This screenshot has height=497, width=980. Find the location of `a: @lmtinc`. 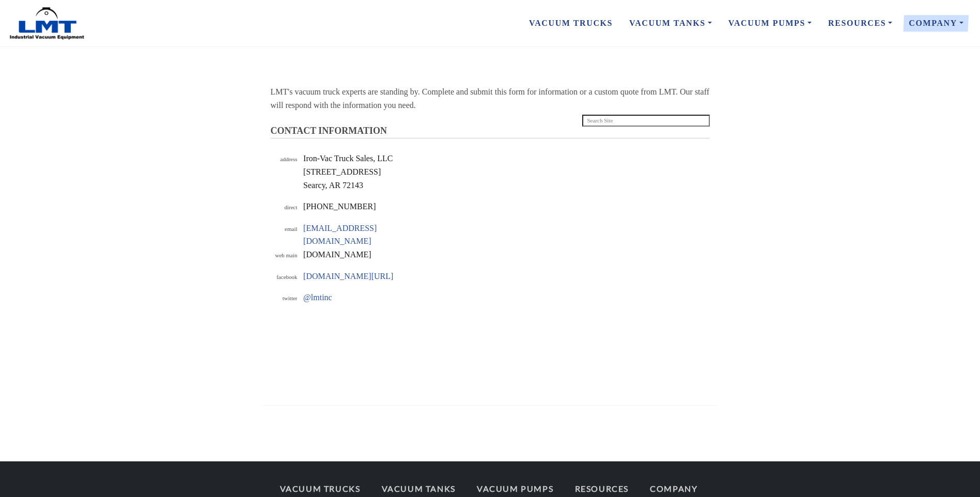

a: @lmtinc is located at coordinates (318, 297).